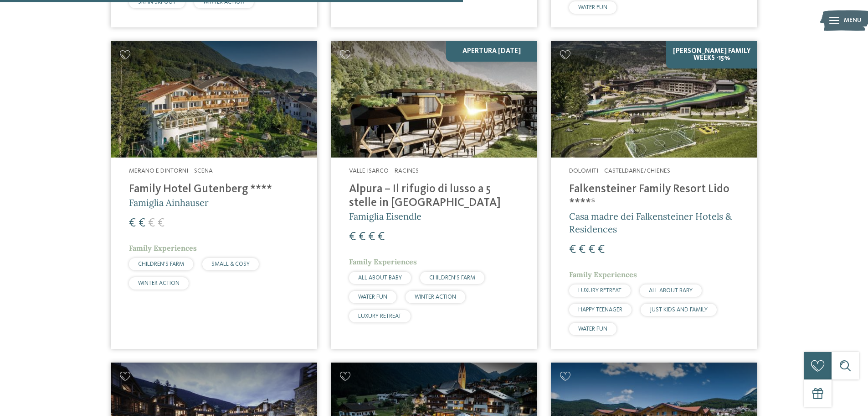 This screenshot has width=868, height=416. I want to click on span: Famiglia Eisendle, so click(385, 216).